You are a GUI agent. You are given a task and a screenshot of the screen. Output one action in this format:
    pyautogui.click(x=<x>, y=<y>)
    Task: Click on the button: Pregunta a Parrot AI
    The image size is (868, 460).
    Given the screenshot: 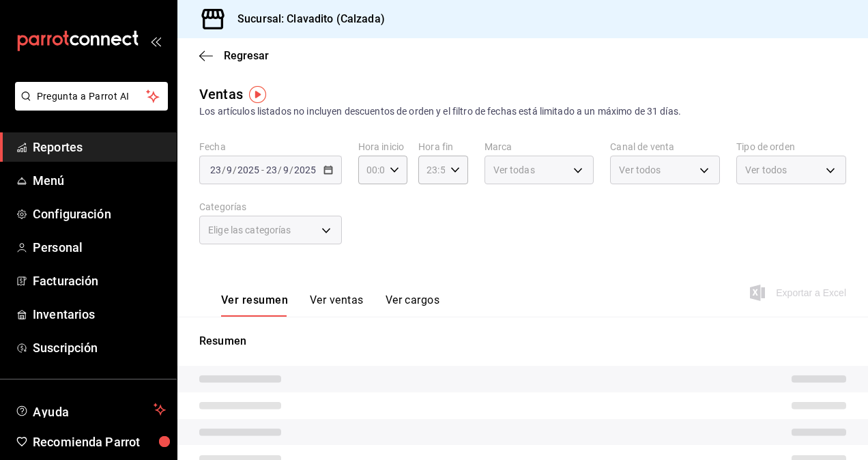 What is the action you would take?
    pyautogui.click(x=91, y=96)
    